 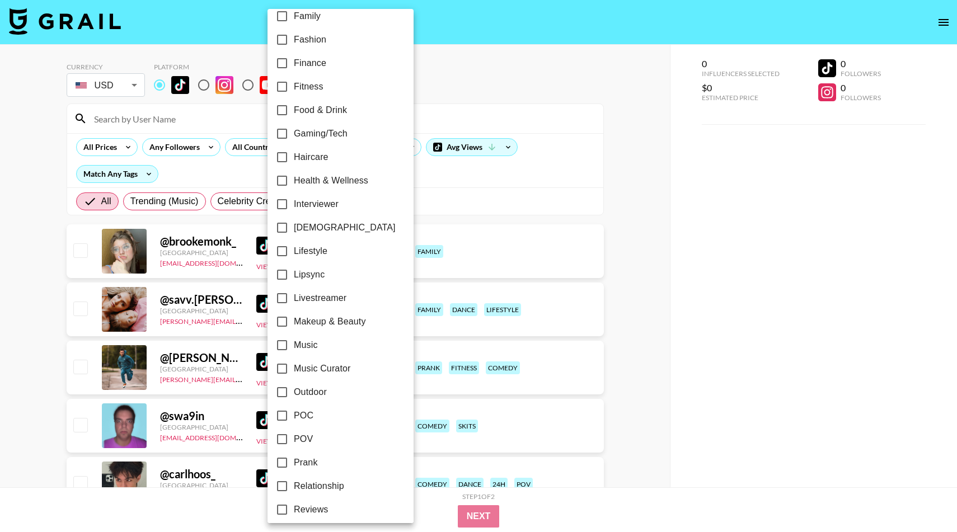 What do you see at coordinates (309, 275) in the screenshot?
I see `span: Lipsync` at bounding box center [309, 275].